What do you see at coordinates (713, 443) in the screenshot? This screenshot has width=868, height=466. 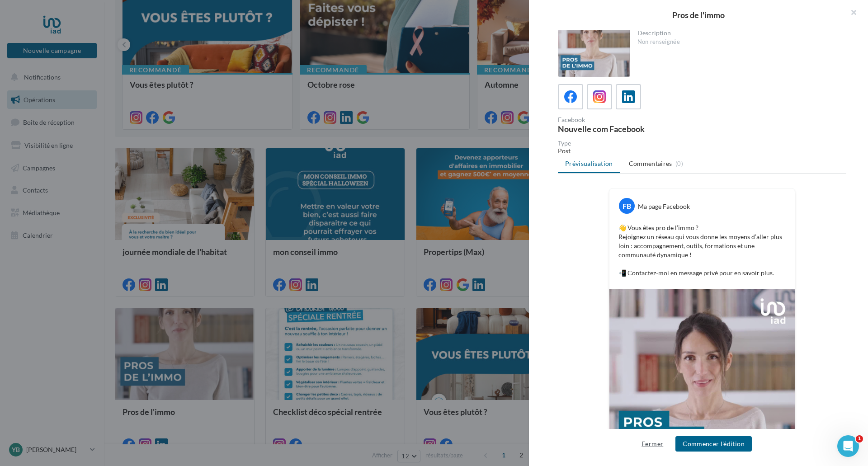 I see `button: Commencer l'édition` at bounding box center [713, 443].